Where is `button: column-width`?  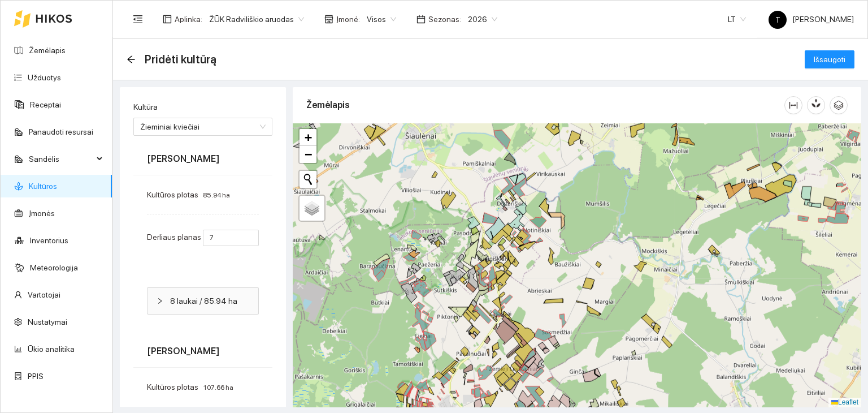
button: column-width is located at coordinates (793, 105).